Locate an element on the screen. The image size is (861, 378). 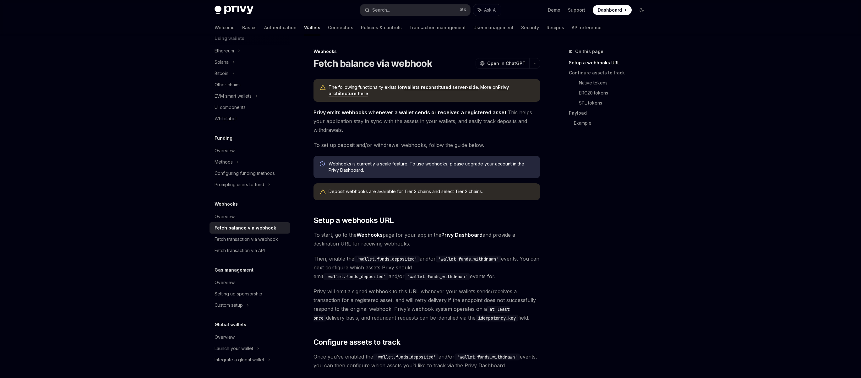
span: On this page is located at coordinates (589, 52).